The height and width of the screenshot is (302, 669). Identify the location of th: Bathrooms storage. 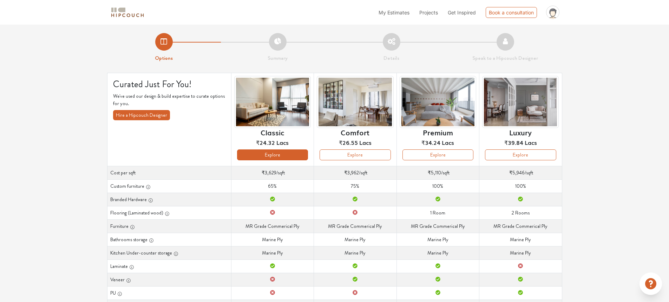
(169, 239).